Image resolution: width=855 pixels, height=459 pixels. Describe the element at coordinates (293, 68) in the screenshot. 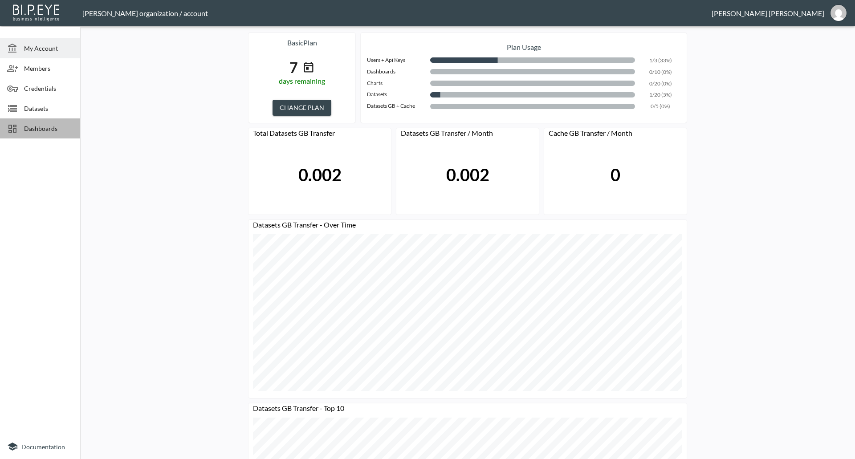

I see `div: 7` at that location.